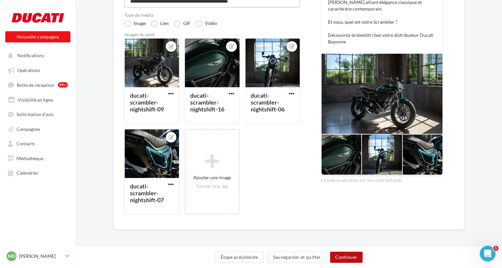 This screenshot has width=502, height=268. What do you see at coordinates (268, 102) in the screenshot?
I see `div: ducati-scrambler-nightshift-06` at bounding box center [268, 102].